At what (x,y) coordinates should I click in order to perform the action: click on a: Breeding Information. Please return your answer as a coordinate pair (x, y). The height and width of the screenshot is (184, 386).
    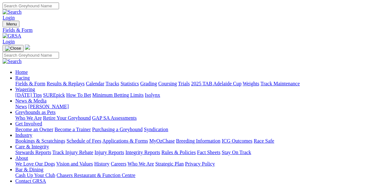
    Looking at the image, I should click on (198, 141).